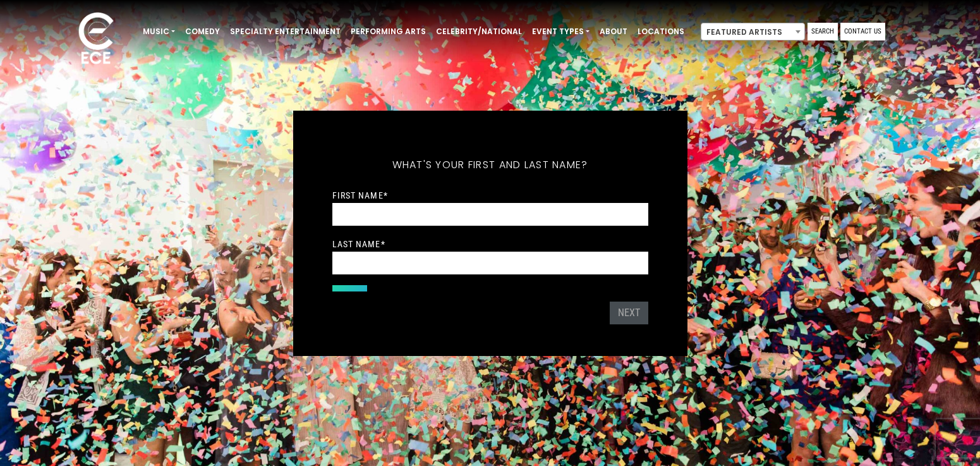 Image resolution: width=980 pixels, height=466 pixels. What do you see at coordinates (203, 32) in the screenshot?
I see `a: Comedy` at bounding box center [203, 32].